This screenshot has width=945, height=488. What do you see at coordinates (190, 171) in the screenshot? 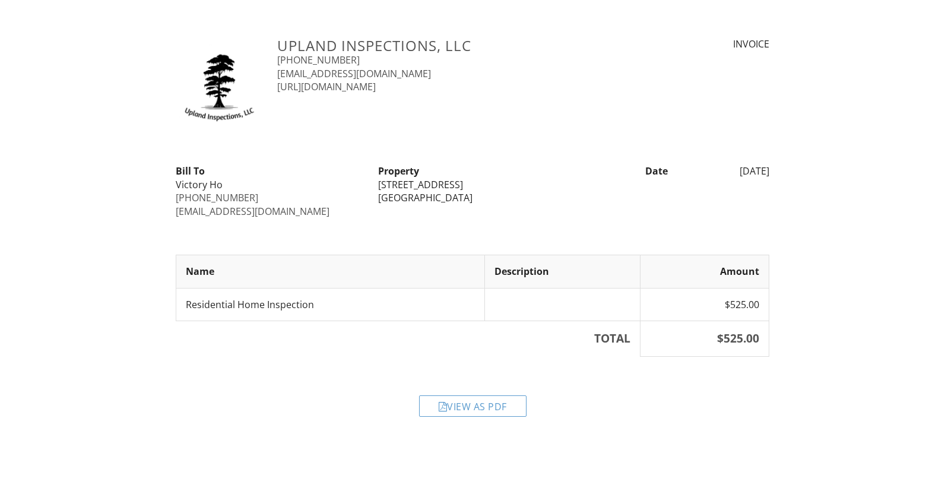
I see `strong: Bill To` at bounding box center [190, 171].